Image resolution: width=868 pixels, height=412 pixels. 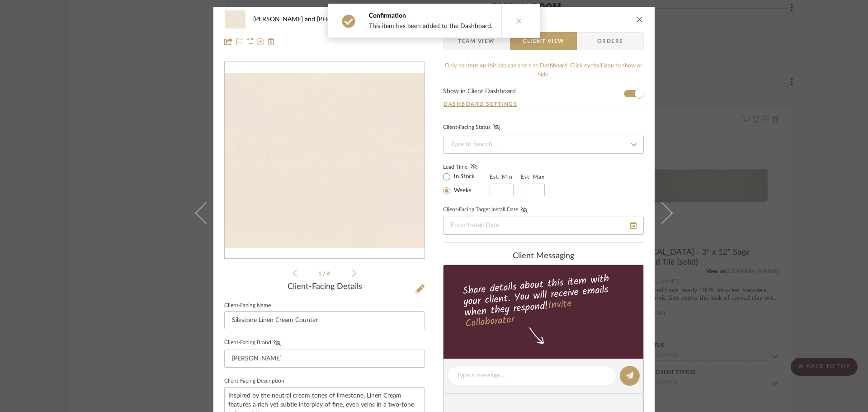 I want to click on input: Type to Search…, so click(x=544, y=145).